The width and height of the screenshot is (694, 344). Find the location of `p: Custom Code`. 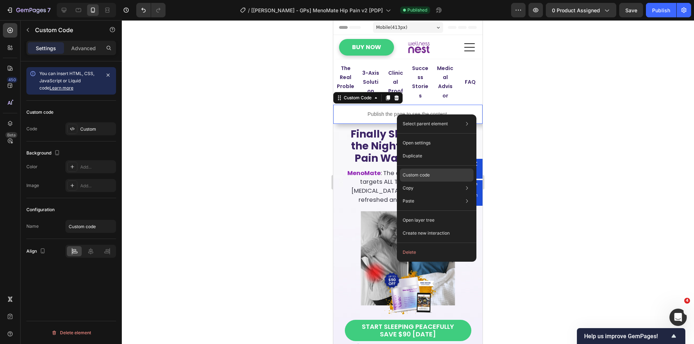

p: Custom Code is located at coordinates (66, 30).